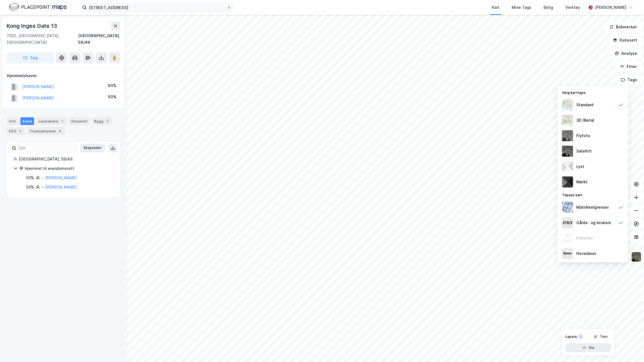 Image resolution: width=644 pixels, height=362 pixels. Describe the element at coordinates (581, 182) in the screenshot. I see `div: Mørkt` at that location.